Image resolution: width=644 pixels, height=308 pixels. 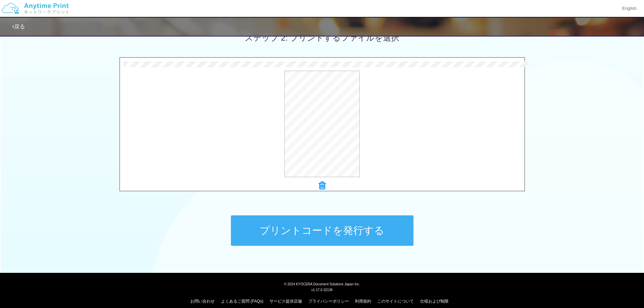 I want to click on span: v1.17.0.32136, so click(x=322, y=290).